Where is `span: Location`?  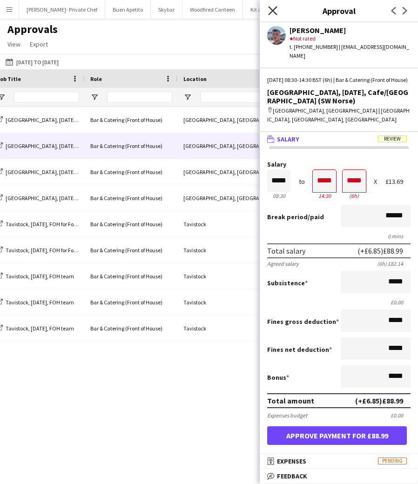
span: Location is located at coordinates (195, 79).